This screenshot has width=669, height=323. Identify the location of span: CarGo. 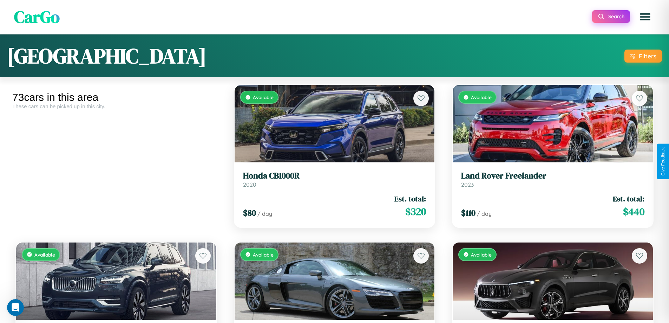
(37, 17).